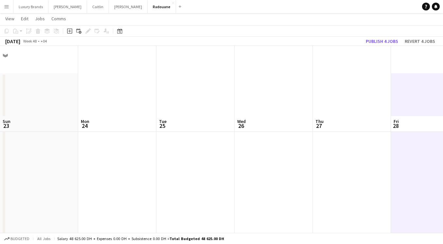  What do you see at coordinates (162, 126) in the screenshot?
I see `span: 25` at bounding box center [162, 126].